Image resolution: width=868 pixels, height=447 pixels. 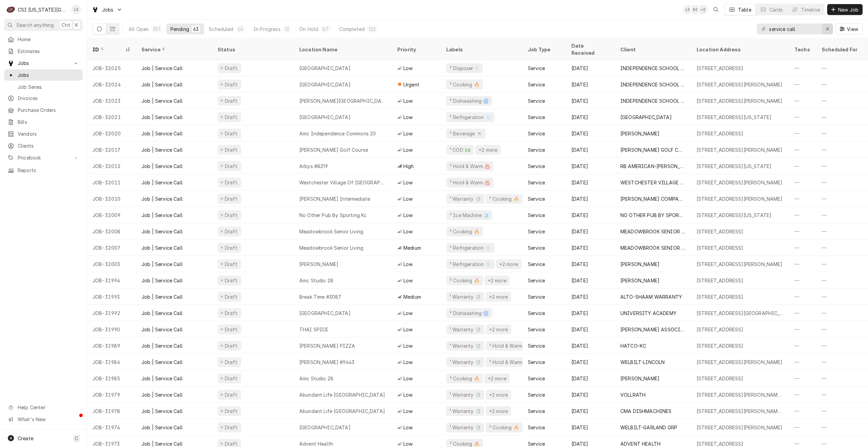 What do you see at coordinates (498, 297) in the screenshot?
I see `div: +2 more` at bounding box center [498, 297].